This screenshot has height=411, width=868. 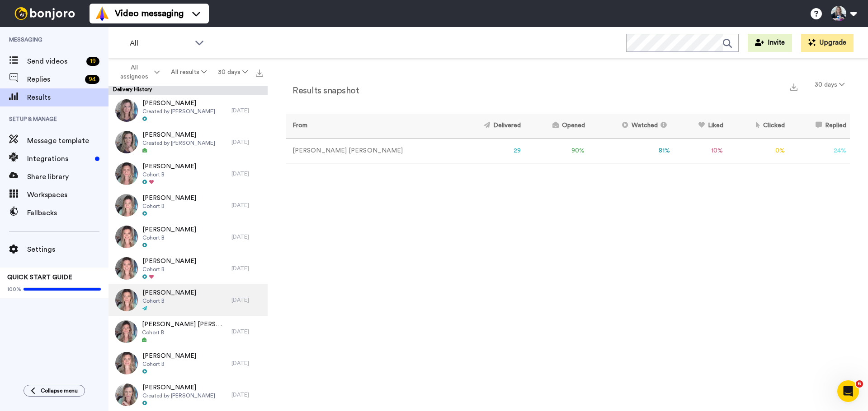 I want to click on td: 0 %, so click(x=757, y=151).